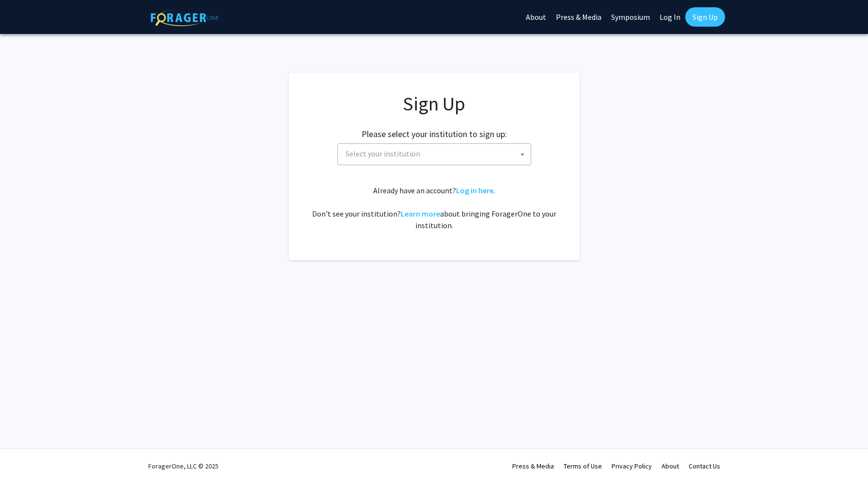 The height and width of the screenshot is (483, 868). What do you see at coordinates (670, 466) in the screenshot?
I see `a: About` at bounding box center [670, 466].